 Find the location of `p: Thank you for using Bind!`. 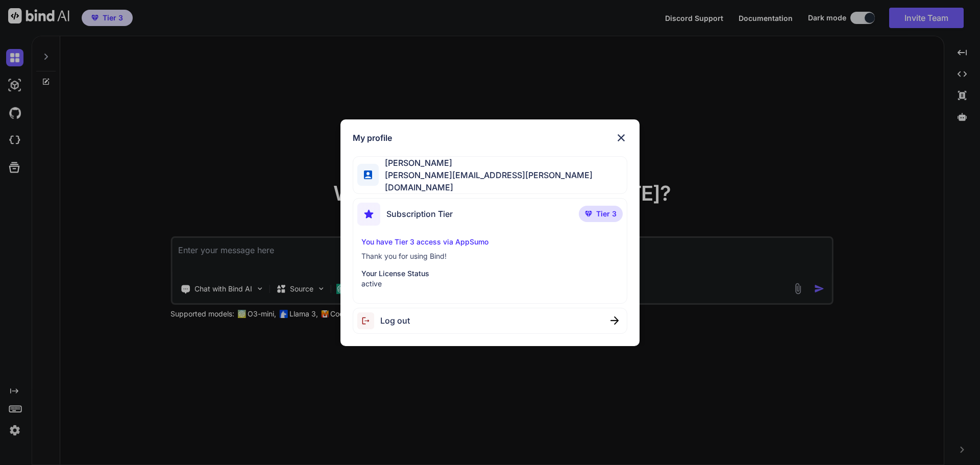

p: Thank you for using Bind! is located at coordinates (490, 257).